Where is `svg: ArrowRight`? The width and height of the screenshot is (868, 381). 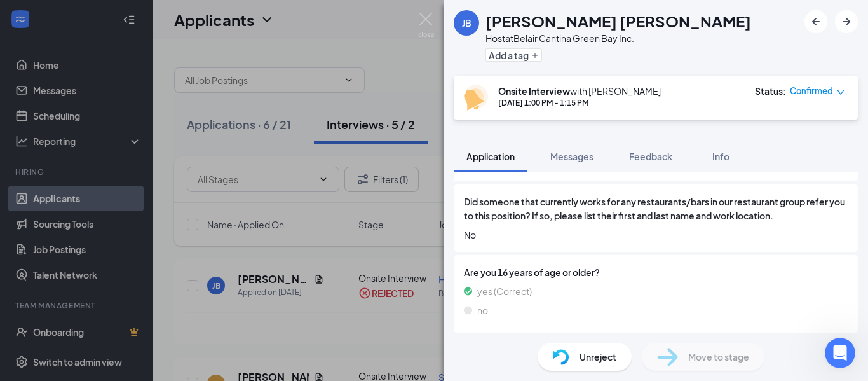
svg: ArrowRight is located at coordinates (846, 22).